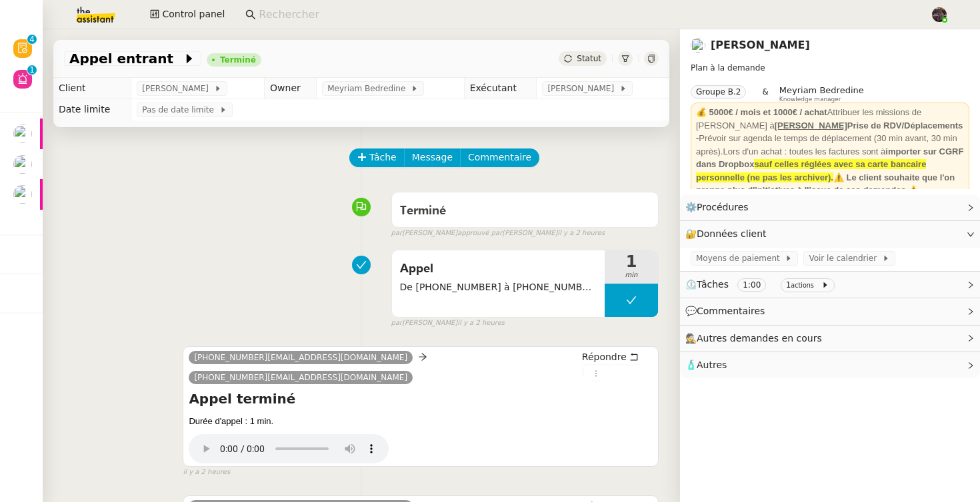 This screenshot has width=980, height=502. What do you see at coordinates (500, 88) in the screenshot?
I see `td: Exécutant` at bounding box center [500, 88].